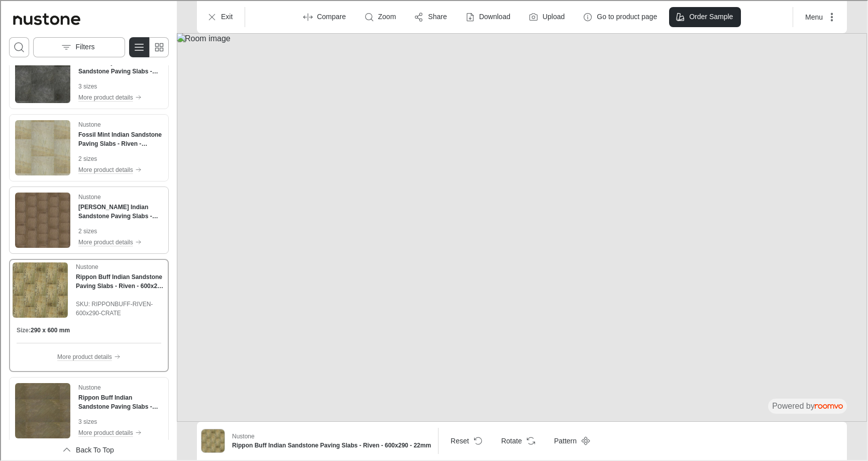  I want to click on h4: Autumn Brown Indian Sandstone Paving Slabs - Riven - 290x290 - 22mm, so click(120, 211).